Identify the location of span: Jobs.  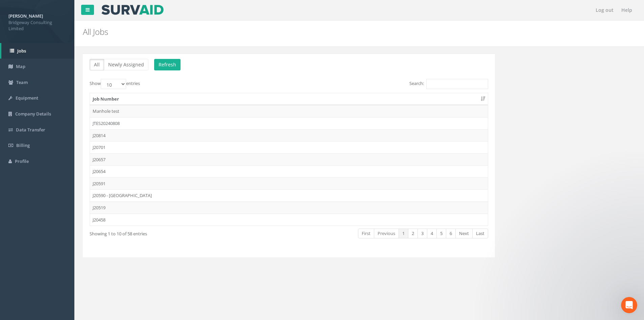
(22, 51).